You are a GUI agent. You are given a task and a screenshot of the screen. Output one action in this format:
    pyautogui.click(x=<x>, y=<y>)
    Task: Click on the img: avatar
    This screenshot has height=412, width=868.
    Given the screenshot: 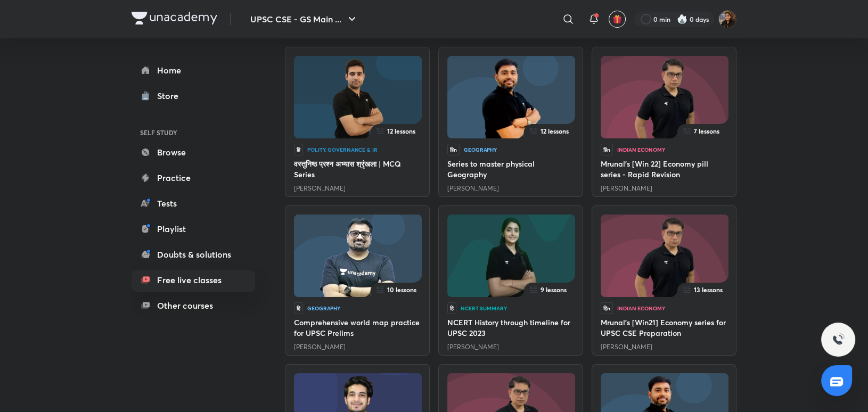 What is the action you would take?
    pyautogui.click(x=617, y=20)
    